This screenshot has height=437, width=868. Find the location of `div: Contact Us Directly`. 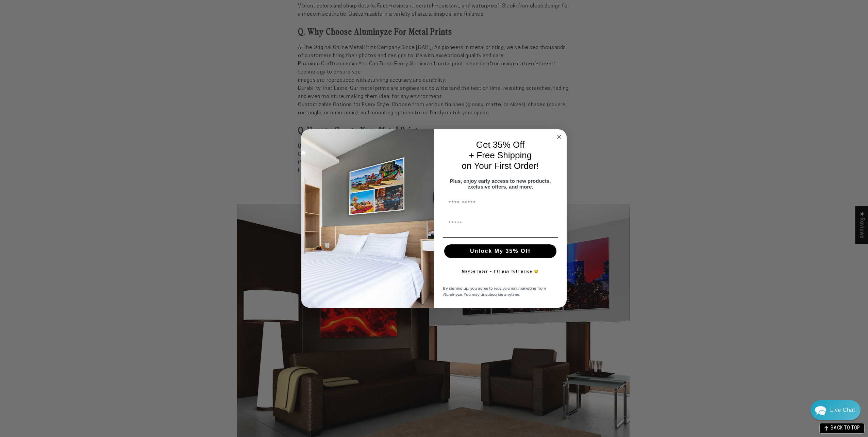

div: Contact Us Directly is located at coordinates (842, 410).